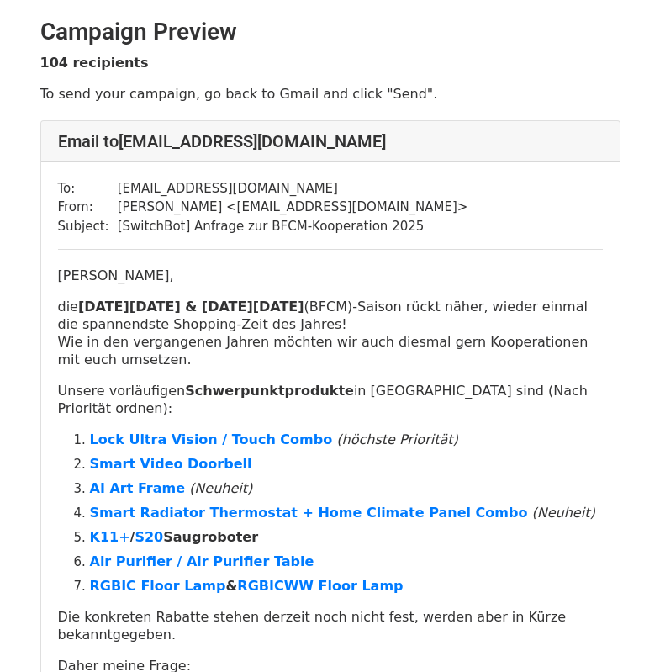  What do you see at coordinates (331, 93) in the screenshot?
I see `p: To send your campaign, go back to Gmail and click "Send".` at bounding box center [331, 93].